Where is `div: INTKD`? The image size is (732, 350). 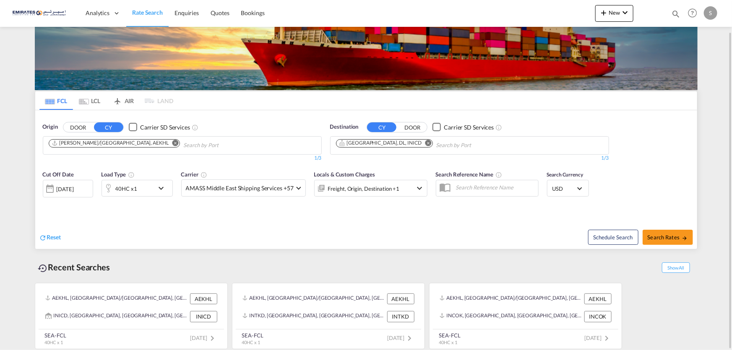
div: INTKD is located at coordinates (401, 317).